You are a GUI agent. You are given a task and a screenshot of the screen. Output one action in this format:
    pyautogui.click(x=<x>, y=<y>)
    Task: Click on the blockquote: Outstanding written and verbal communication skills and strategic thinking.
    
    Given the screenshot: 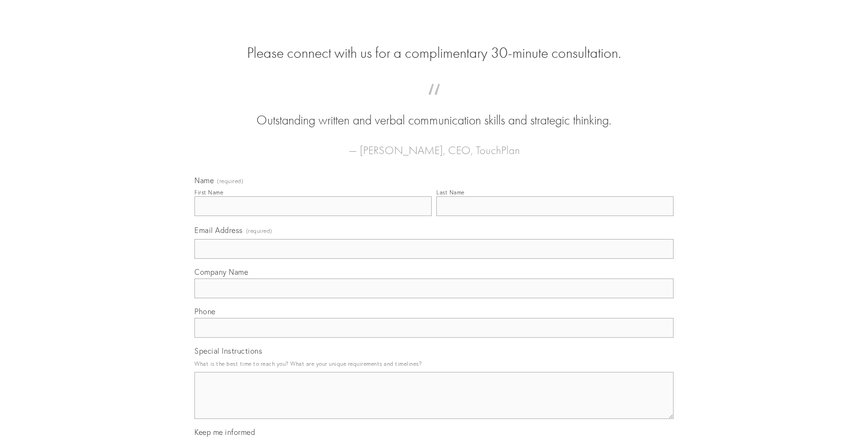 What is the action you would take?
    pyautogui.click(x=434, y=111)
    